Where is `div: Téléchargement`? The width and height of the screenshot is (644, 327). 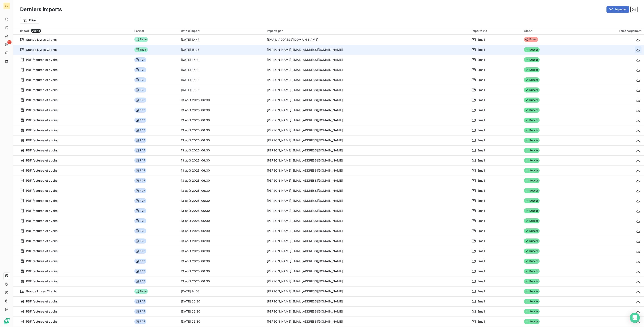
div: Téléchargement is located at coordinates (609, 31).